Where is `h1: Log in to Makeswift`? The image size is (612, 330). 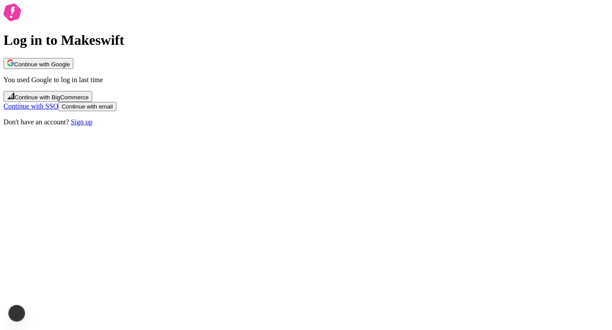 h1: Log in to Makeswift is located at coordinates (306, 40).